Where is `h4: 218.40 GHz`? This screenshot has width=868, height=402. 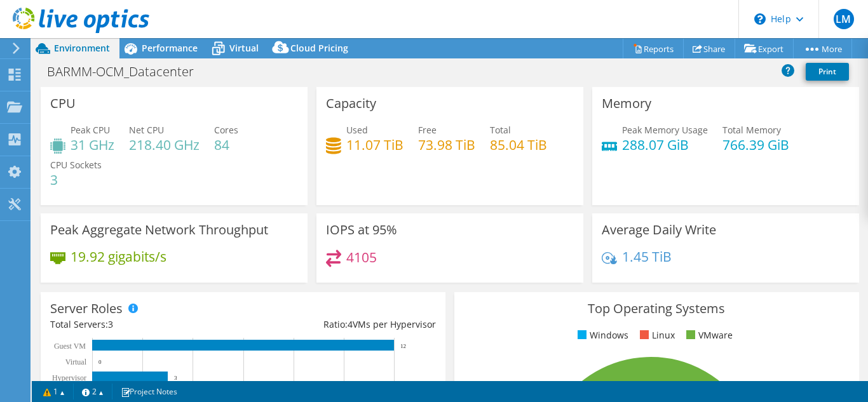 h4: 218.40 GHz is located at coordinates (164, 145).